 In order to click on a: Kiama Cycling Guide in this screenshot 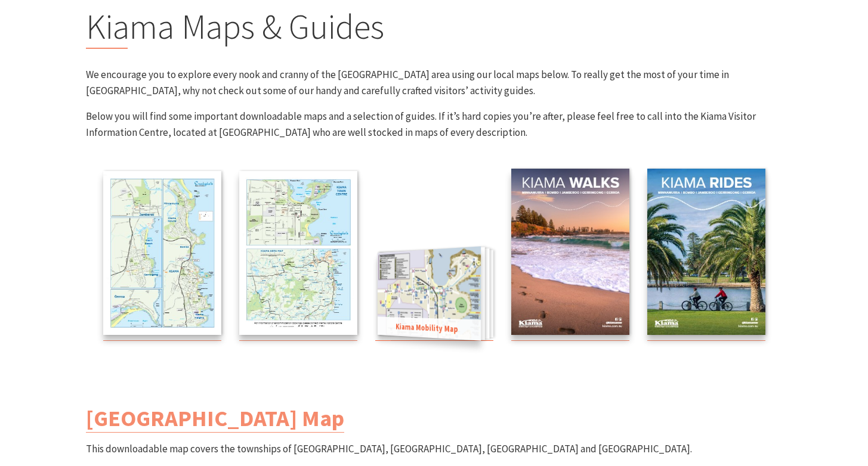, I will do `click(706, 254)`.